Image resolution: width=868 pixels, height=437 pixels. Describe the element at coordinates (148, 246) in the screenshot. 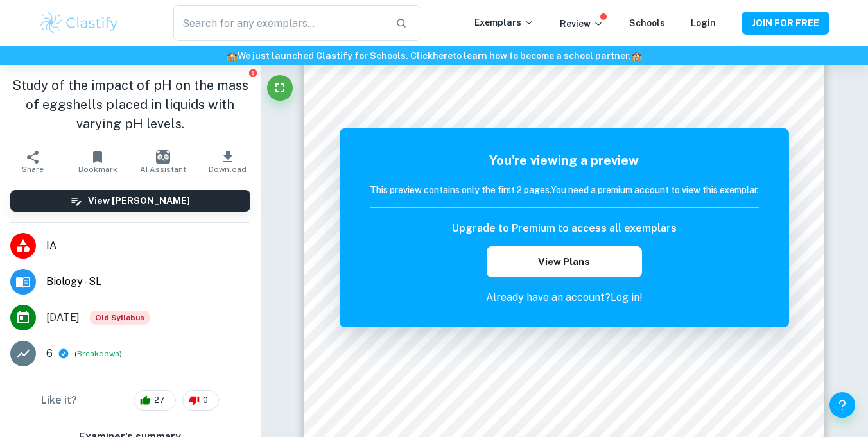

I see `span: IA` at that location.